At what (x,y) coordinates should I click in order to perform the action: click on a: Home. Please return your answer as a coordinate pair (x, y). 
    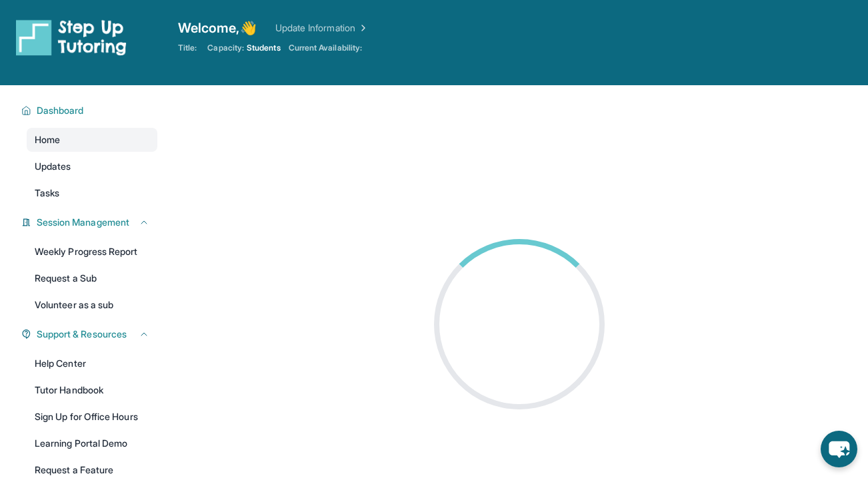
    Looking at the image, I should click on (92, 140).